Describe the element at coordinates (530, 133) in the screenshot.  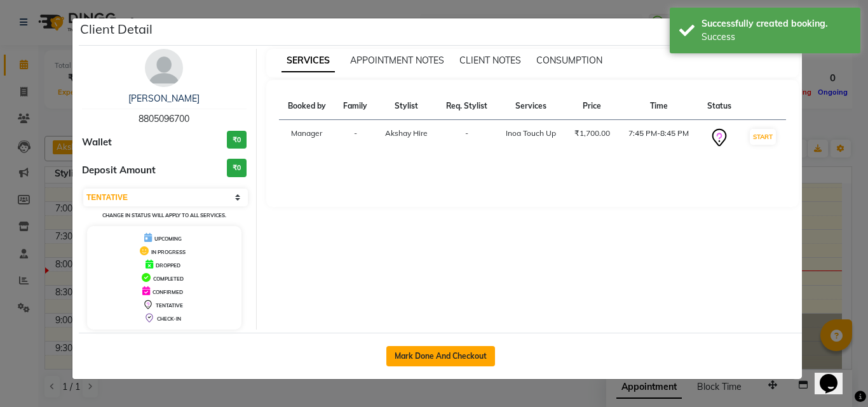
I see `div: Inoa Touch Up` at that location.